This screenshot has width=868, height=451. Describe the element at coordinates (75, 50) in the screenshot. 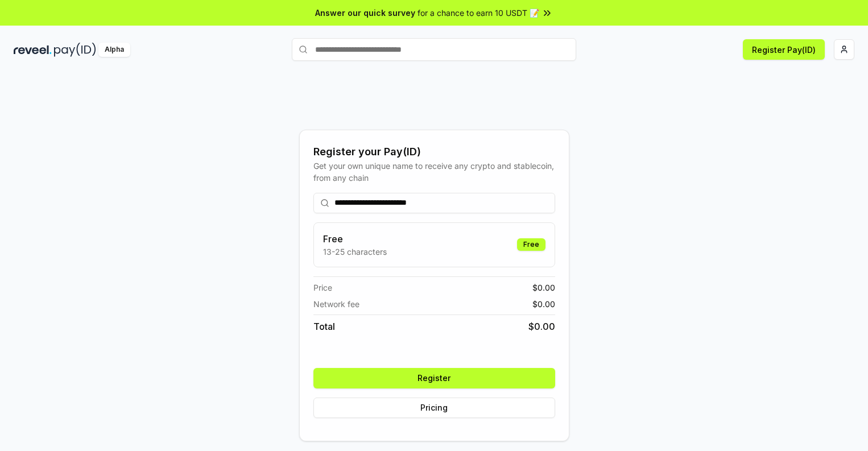

I see `img: pay_id` at that location.